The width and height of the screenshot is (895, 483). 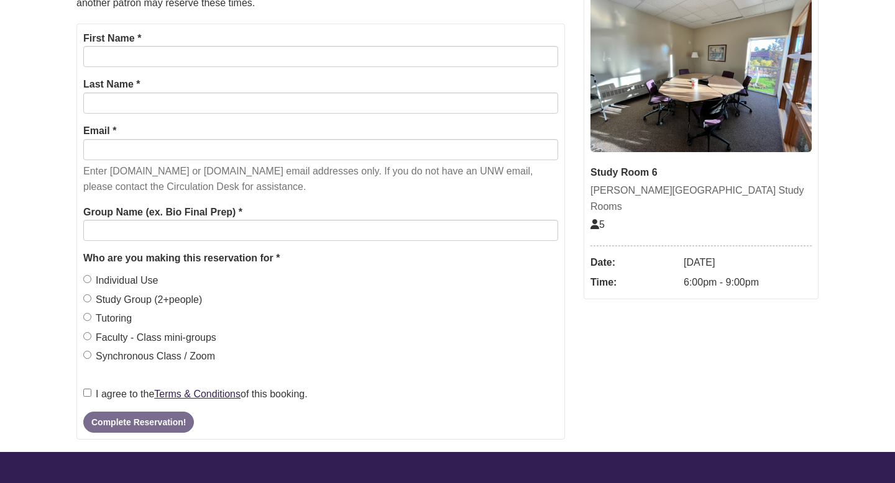 I want to click on label: Last Name *, so click(x=112, y=85).